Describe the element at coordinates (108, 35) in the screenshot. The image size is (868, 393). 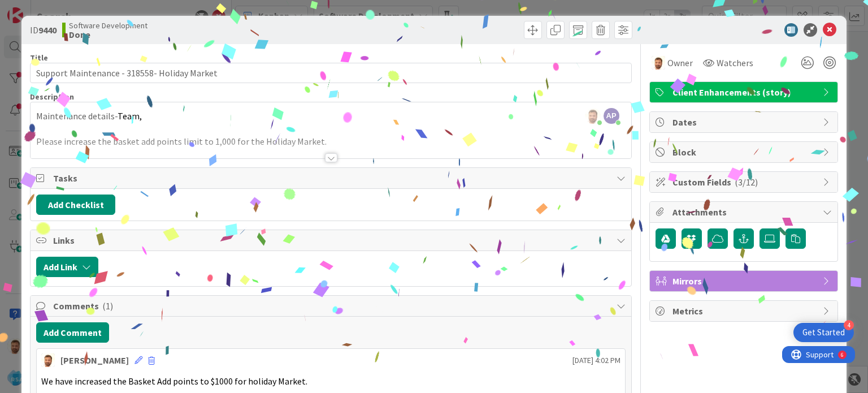
I see `b: Done` at that location.